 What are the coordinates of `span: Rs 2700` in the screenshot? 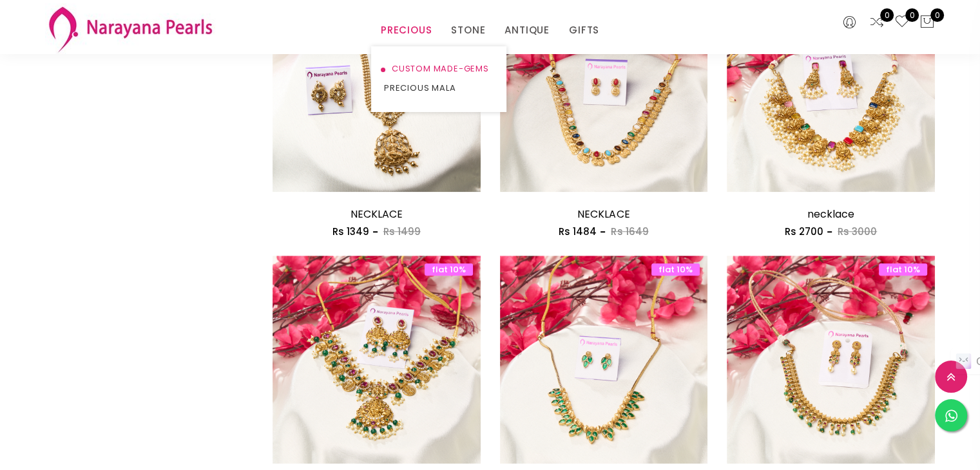 It's located at (804, 231).